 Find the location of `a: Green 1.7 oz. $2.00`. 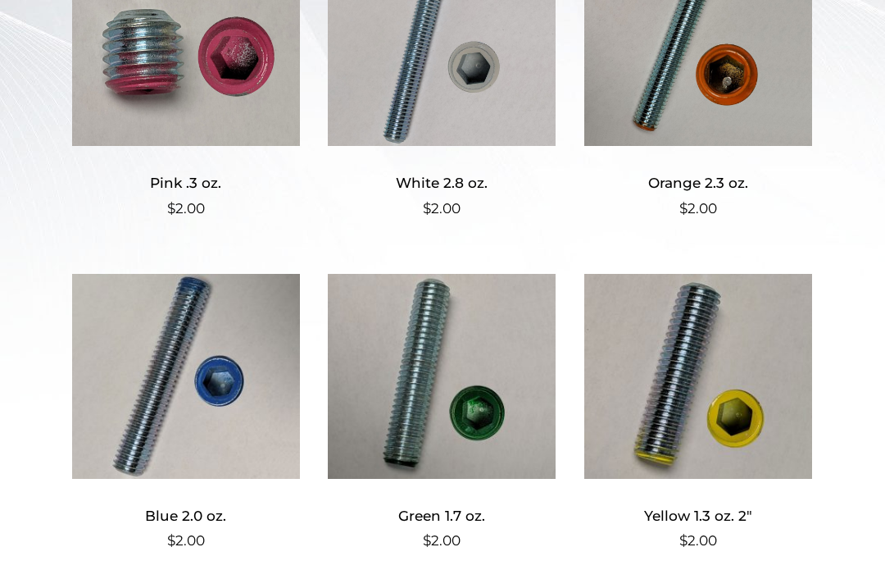

a: Green 1.7 oz. $2.00 is located at coordinates (442, 408).